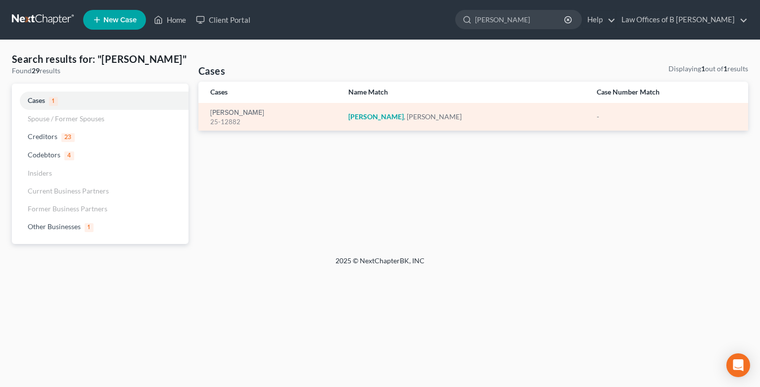 This screenshot has height=387, width=760. What do you see at coordinates (669, 92) in the screenshot?
I see `th: Case Number Match` at bounding box center [669, 92].